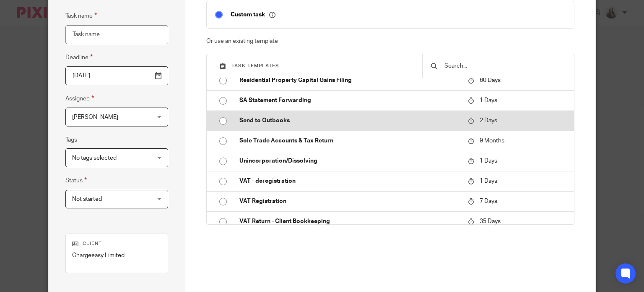 The height and width of the screenshot is (292, 644). What do you see at coordinates (349, 201) in the screenshot?
I see `p: VAT Registration` at bounding box center [349, 201].